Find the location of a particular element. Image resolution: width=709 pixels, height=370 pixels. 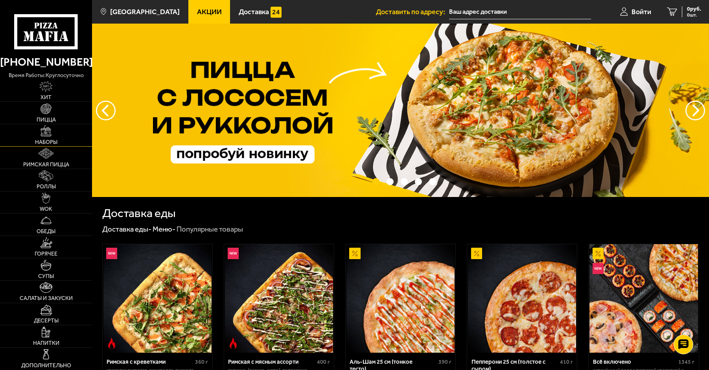

span: Напитки is located at coordinates (46, 343).